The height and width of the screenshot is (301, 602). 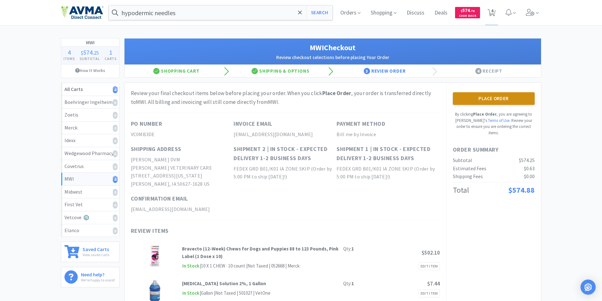 What do you see at coordinates (191, 293) in the screenshot?
I see `span: In Stock` at bounding box center [191, 293].